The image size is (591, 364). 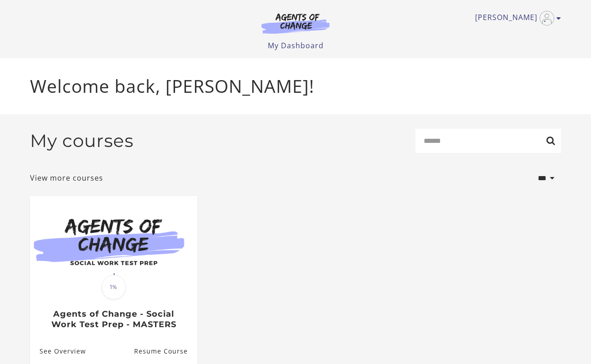 What do you see at coordinates (114, 287) in the screenshot?
I see `span: 1%` at bounding box center [114, 287].